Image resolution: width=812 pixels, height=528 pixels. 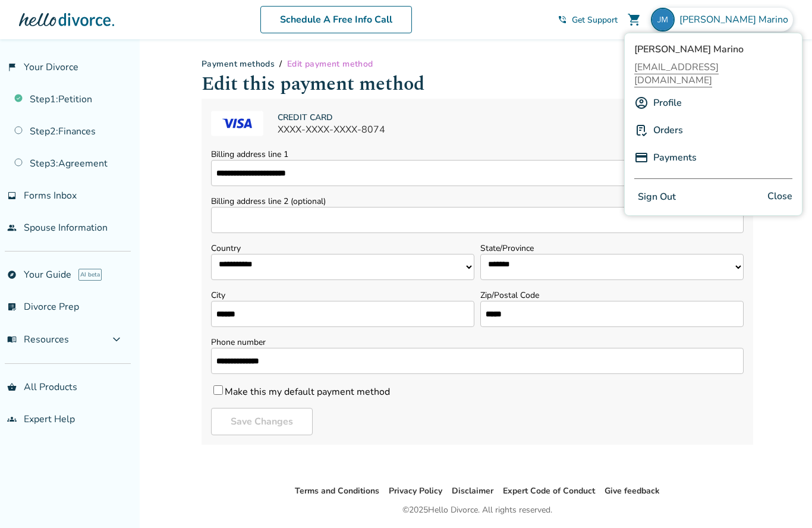 What do you see at coordinates (90, 275) in the screenshot?
I see `span: AI beta` at bounding box center [90, 275].